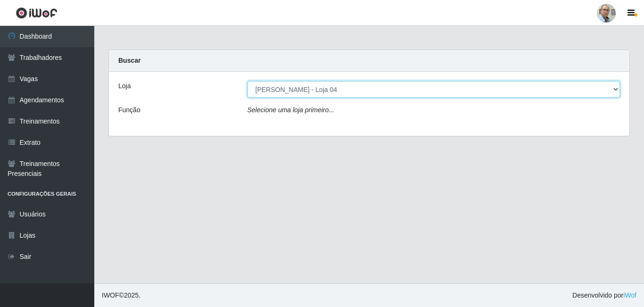 The height and width of the screenshot is (307, 644). Describe the element at coordinates (604, 295) in the screenshot. I see `span: Desenvolvido por` at that location.